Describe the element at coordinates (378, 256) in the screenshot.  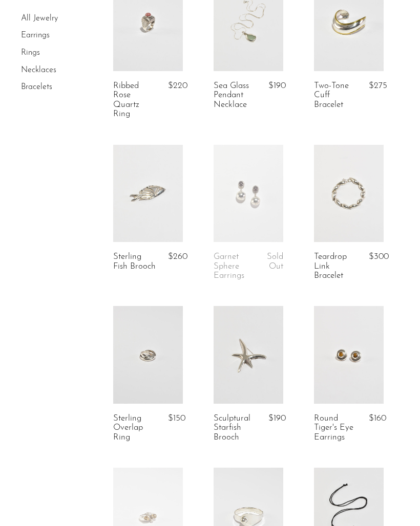
I see `span: $300` at that location.